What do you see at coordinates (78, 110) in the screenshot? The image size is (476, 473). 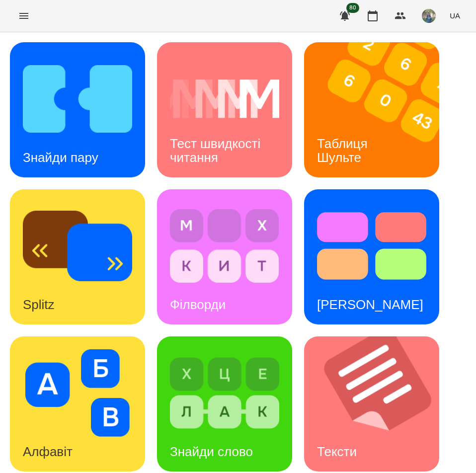 I see `a: Знайди паруЗнайди пару` at bounding box center [78, 110].